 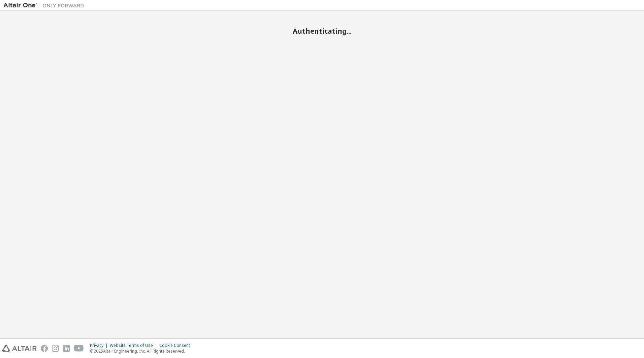 I want to click on div: Website Terms of Use, so click(x=134, y=346).